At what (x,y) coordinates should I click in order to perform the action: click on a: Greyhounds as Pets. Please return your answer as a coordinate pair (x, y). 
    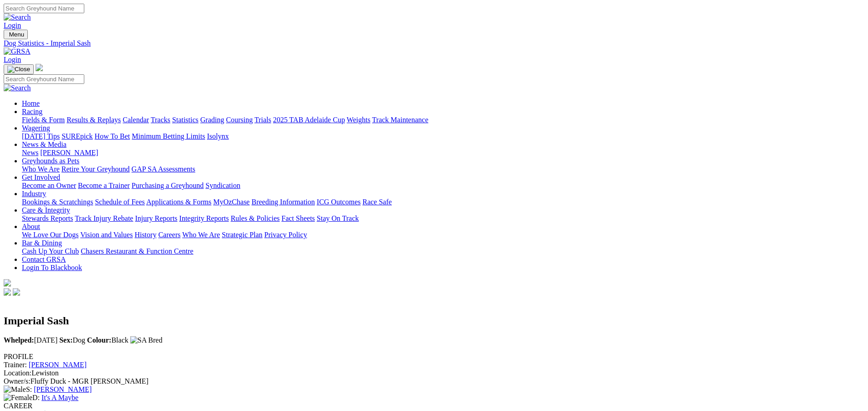
    Looking at the image, I should click on (51, 161).